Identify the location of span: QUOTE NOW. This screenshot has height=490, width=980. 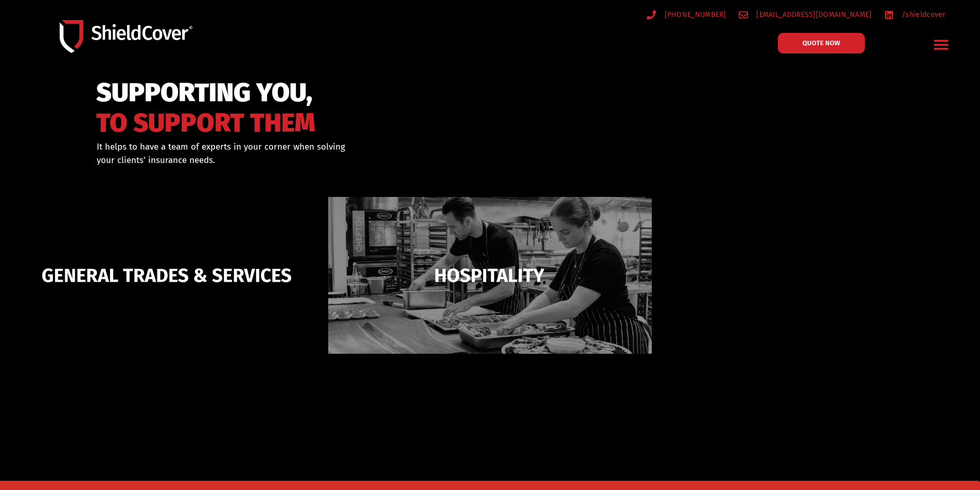
(821, 43).